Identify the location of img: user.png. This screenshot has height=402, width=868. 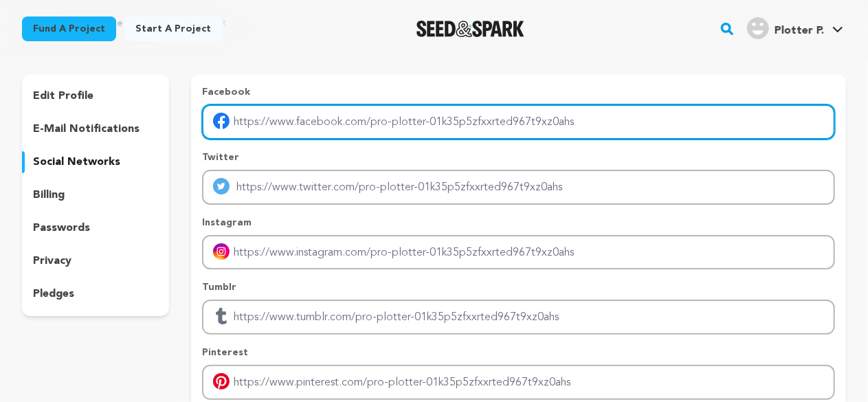
(758, 28).